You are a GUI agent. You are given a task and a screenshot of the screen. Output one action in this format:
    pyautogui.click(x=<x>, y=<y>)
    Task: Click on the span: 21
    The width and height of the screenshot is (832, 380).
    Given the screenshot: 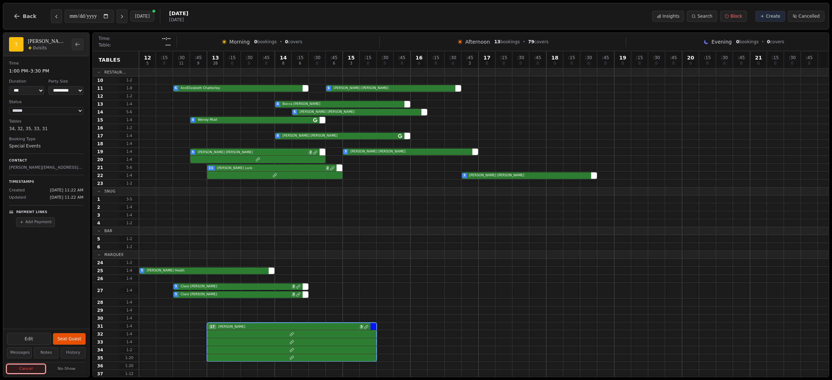 What is the action you would take?
    pyautogui.click(x=758, y=58)
    